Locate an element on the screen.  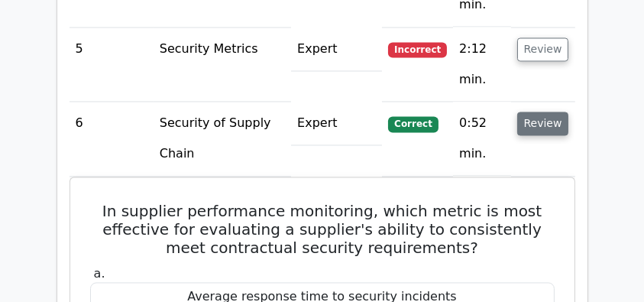
td: 2:12 min. is located at coordinates (481, 64).